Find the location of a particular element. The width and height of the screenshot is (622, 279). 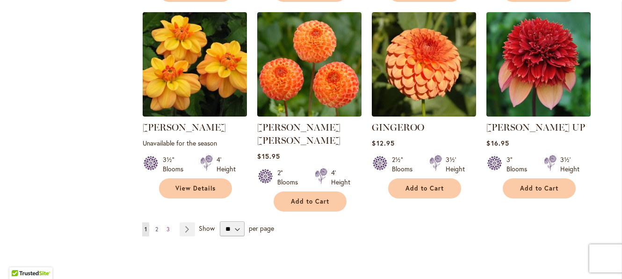

a: View Details is located at coordinates (195, 188).